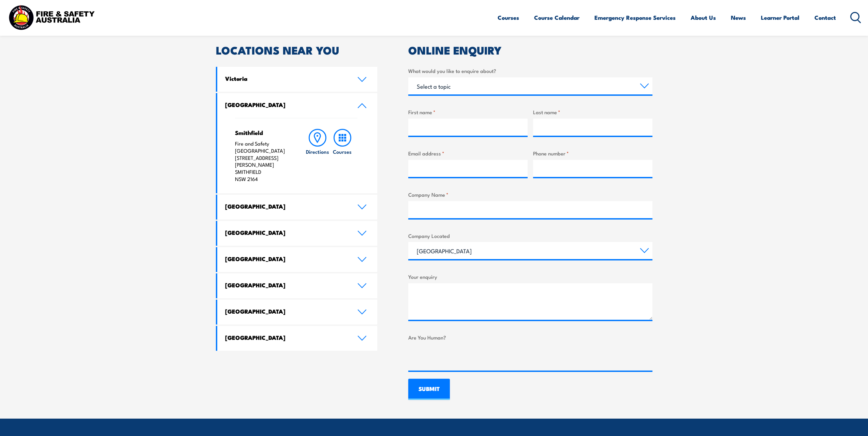 The image size is (868, 436). What do you see at coordinates (556, 17) in the screenshot?
I see `a: Course Calendar` at bounding box center [556, 17].